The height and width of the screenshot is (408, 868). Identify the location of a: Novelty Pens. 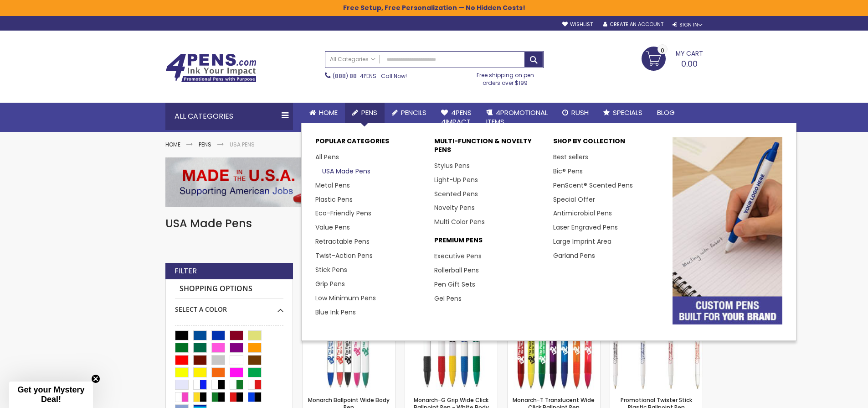
(454, 207).